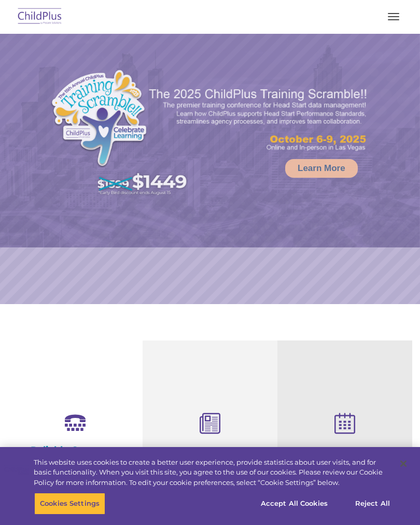  Describe the element at coordinates (213, 472) in the screenshot. I see `div: This website uses cookies to create a better user experience, provide statistics about user visit...` at that location.